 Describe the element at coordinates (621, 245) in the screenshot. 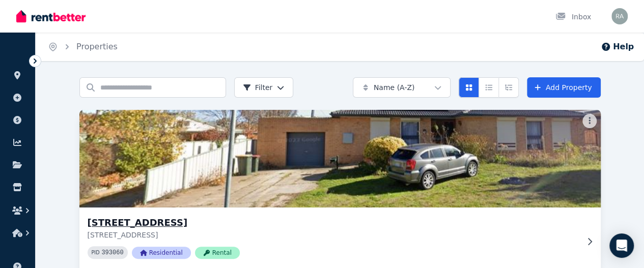

I see `div: Open Intercom Messenger` at that location.